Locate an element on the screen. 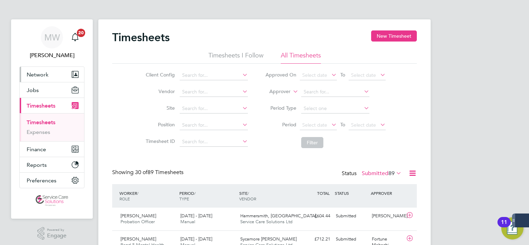 The width and height of the screenshot is (529, 245). span: Manual is located at coordinates (188, 222).